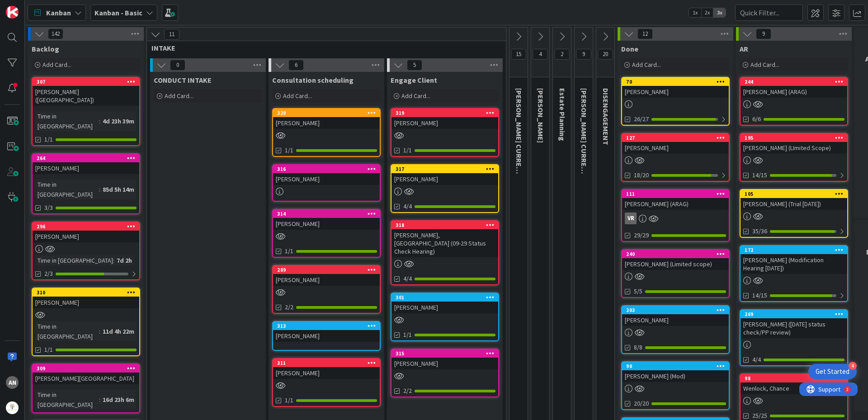 This screenshot has width=868, height=420. I want to click on div: 244, so click(794, 82).